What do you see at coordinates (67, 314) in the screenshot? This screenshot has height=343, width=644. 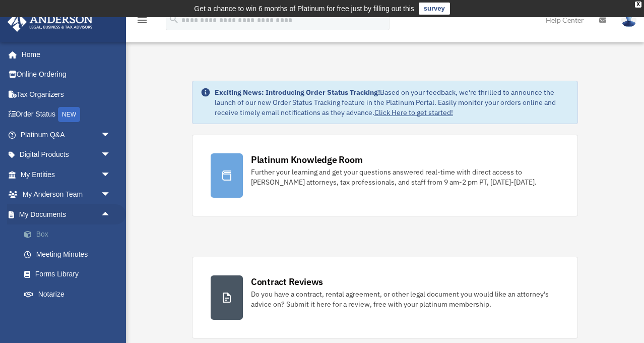 I see `a: Online Learningarrow_drop_down` at bounding box center [67, 314].